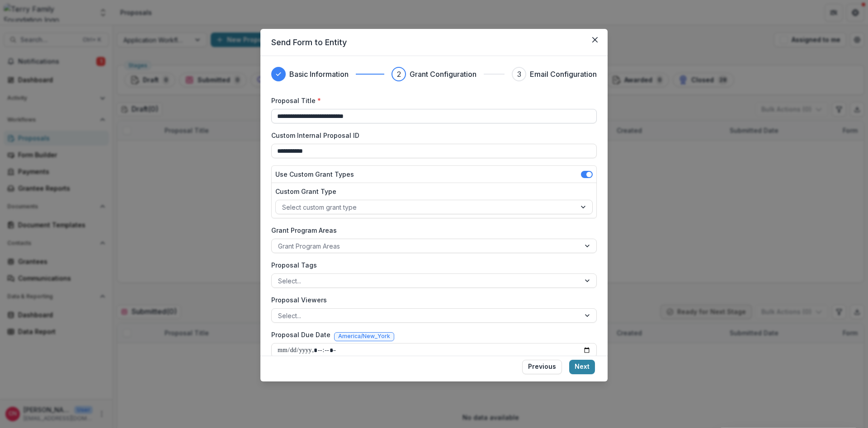 This screenshot has width=868, height=428. I want to click on div: Progress, so click(434, 74).